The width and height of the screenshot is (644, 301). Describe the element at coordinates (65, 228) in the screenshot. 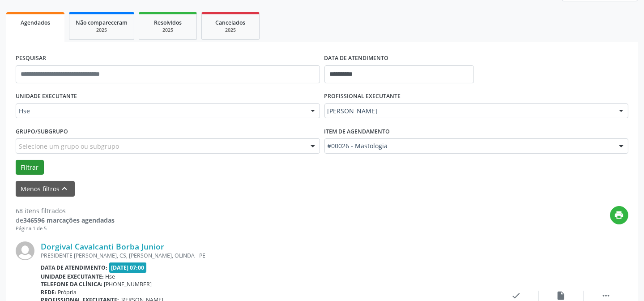

I see `div: Página 1 de 5` at that location.